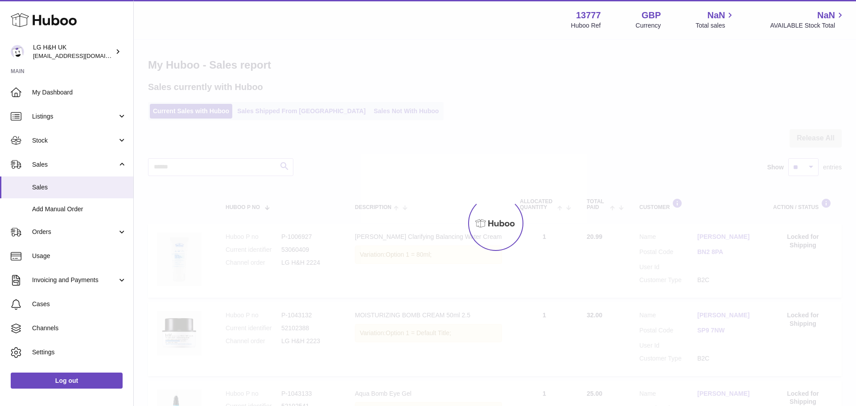 The image size is (856, 406). What do you see at coordinates (79, 352) in the screenshot?
I see `span: Settings` at bounding box center [79, 352].